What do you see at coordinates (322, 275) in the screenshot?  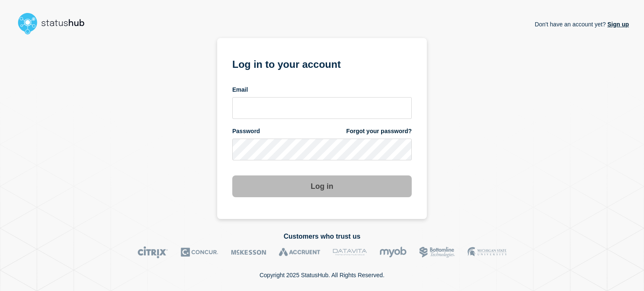 I see `p: Copyright 2025 StatusHub. All Rights Reserved.` at bounding box center [322, 275].